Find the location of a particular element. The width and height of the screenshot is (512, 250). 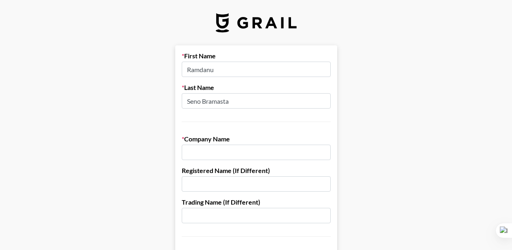

label: Registered Name (If Different) is located at coordinates (256, 170).